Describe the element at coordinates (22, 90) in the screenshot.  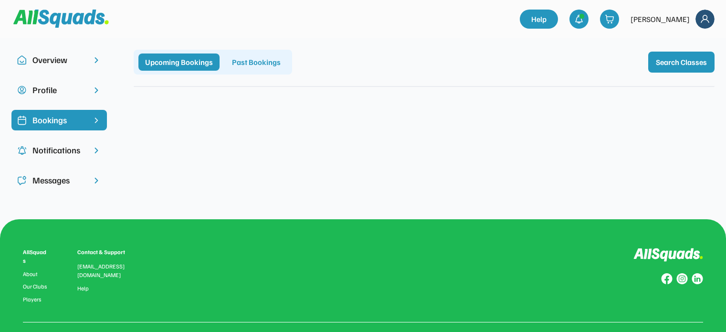
I see `img: user-circle.svg` at that location.